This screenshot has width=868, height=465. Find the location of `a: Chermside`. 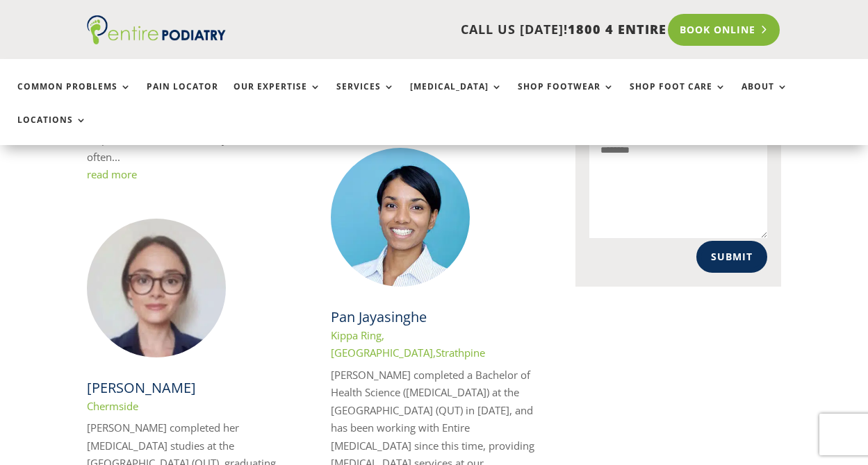

a: Chermside is located at coordinates (113, 406).